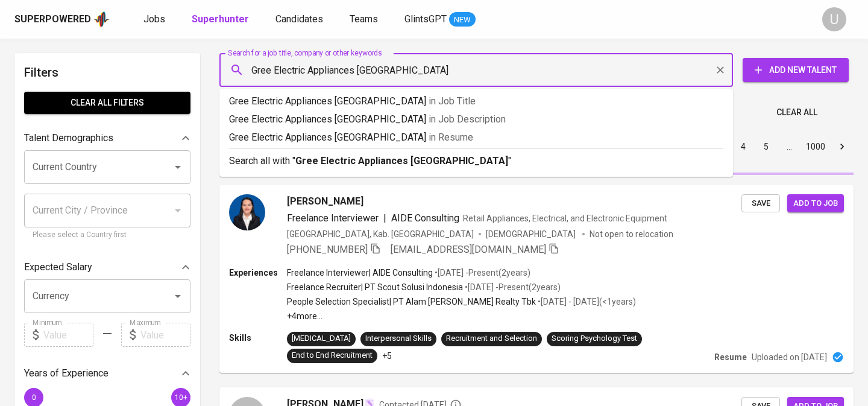 The image size is (868, 406). I want to click on a: Superhunter, so click(221, 20).